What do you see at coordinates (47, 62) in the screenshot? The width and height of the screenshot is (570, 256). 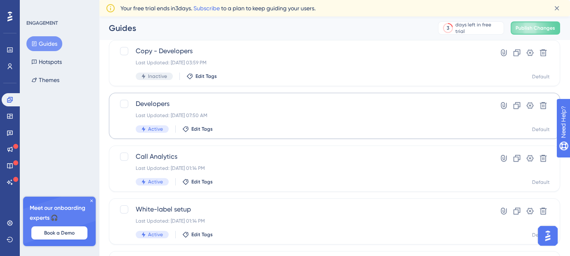 I see `button: Hotspots` at bounding box center [47, 62].